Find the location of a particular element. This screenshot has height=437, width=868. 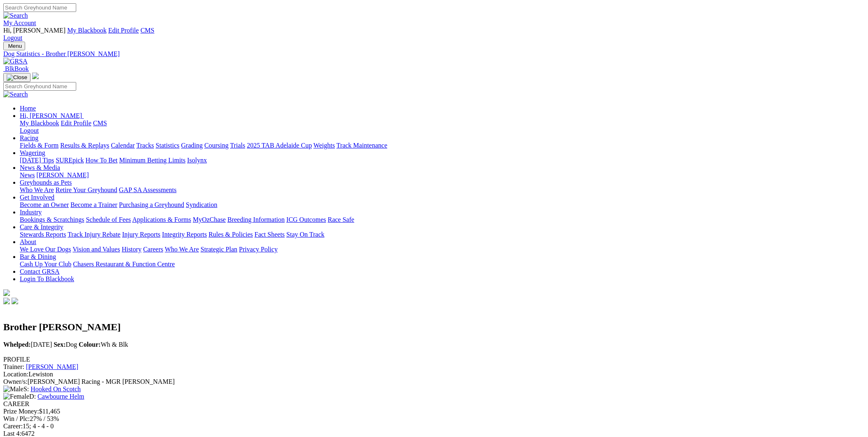

a: Privacy Policy is located at coordinates (258, 249).